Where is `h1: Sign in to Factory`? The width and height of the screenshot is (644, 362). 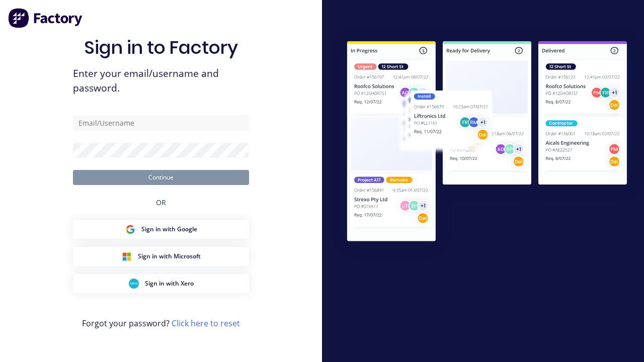
h1: Sign in to Factory is located at coordinates (161, 48).